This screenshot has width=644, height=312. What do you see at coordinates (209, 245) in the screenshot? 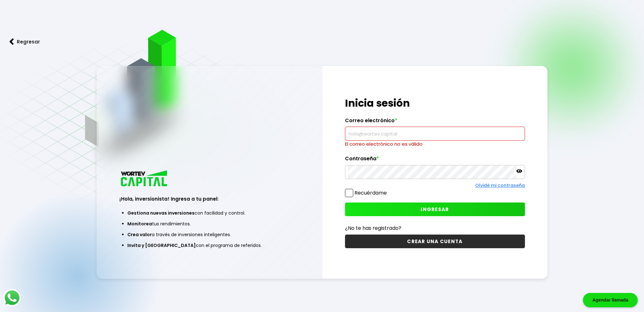
I see `li: con el programa de referidos.` at bounding box center [209, 245].